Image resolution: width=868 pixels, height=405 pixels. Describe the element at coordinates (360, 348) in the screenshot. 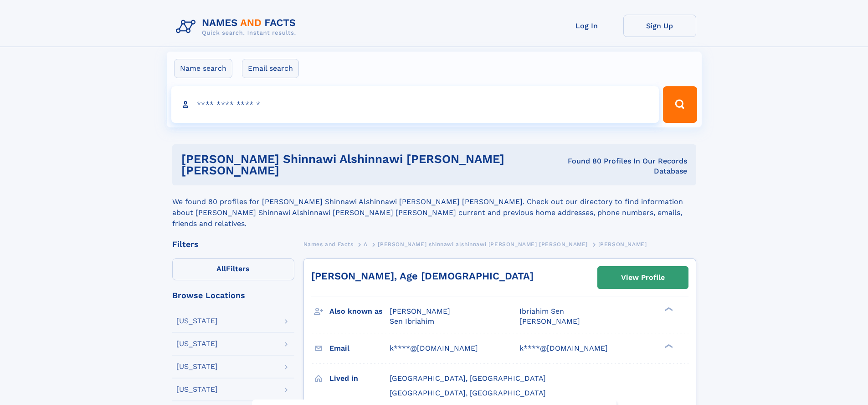

I see `h3: Email` at that location.